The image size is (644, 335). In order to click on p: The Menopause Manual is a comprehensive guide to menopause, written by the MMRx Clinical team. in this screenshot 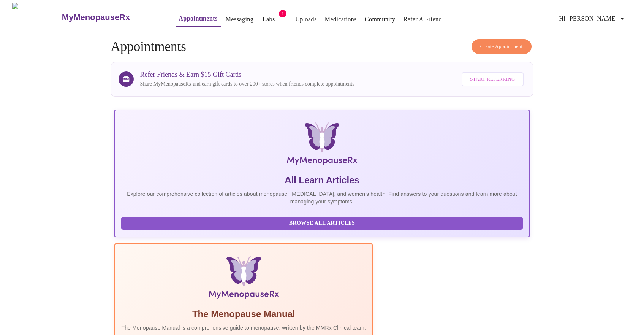, I will do `click(243, 328)`.